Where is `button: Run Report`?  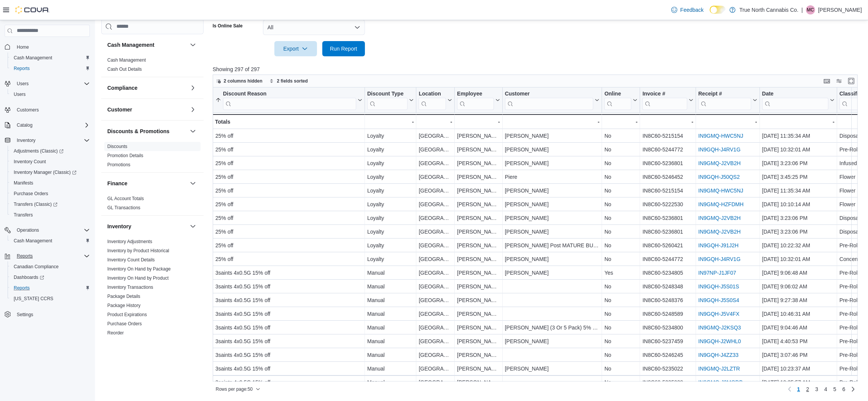 button: Run Report is located at coordinates (343, 49).